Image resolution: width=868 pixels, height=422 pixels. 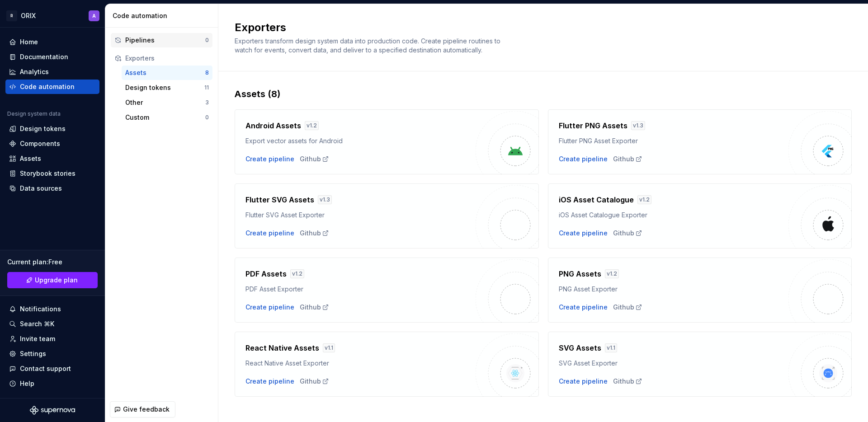 I want to click on div: Documentation, so click(x=44, y=57).